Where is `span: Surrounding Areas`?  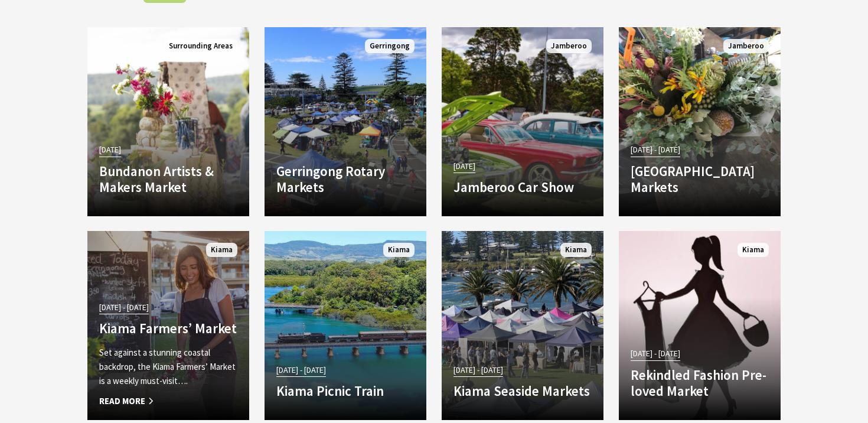 span: Surrounding Areas is located at coordinates (201, 46).